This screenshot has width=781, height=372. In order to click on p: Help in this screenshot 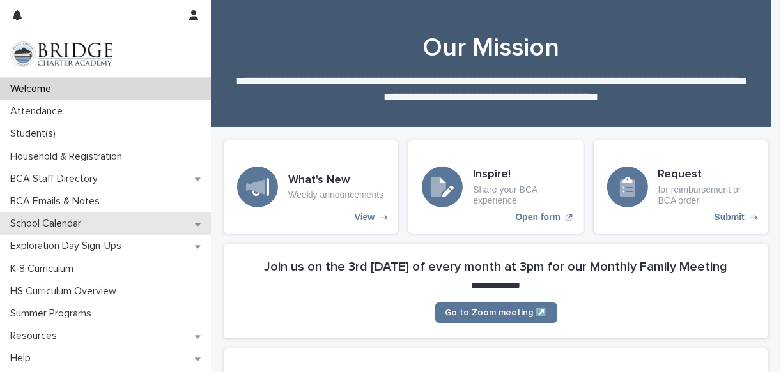, I will do `click(23, 358)`.